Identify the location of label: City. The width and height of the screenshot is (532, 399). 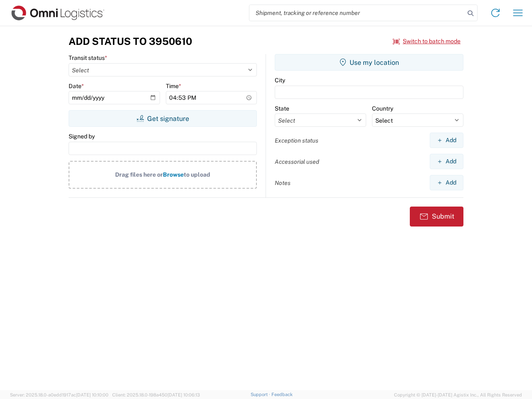
(280, 80).